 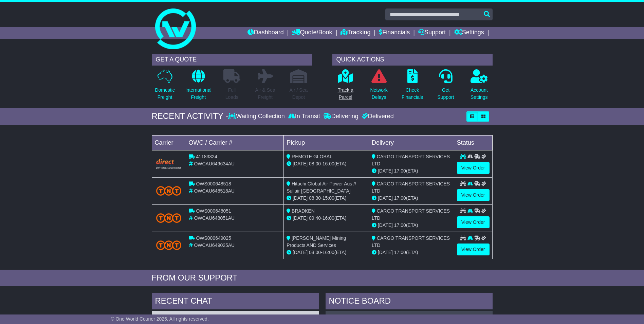 I want to click on div: NOTICE BOARD, so click(x=409, y=302).